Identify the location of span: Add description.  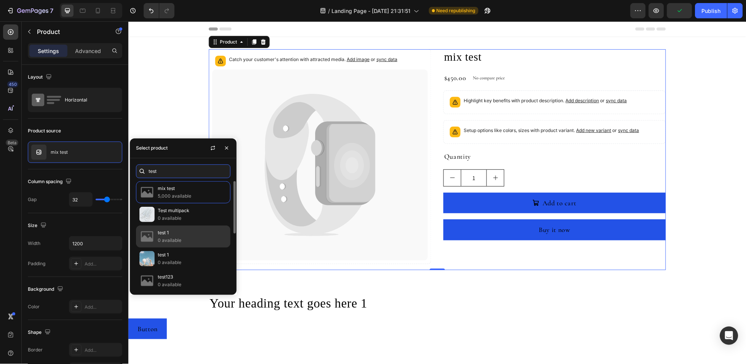
(454, 79).